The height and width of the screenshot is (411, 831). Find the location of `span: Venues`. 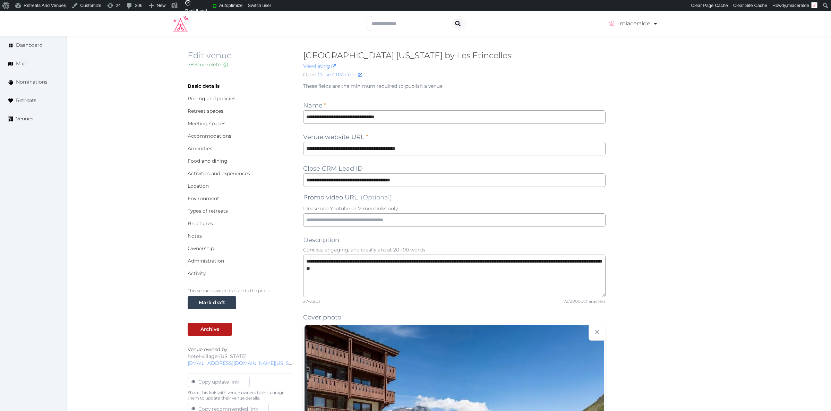

span: Venues is located at coordinates (25, 119).